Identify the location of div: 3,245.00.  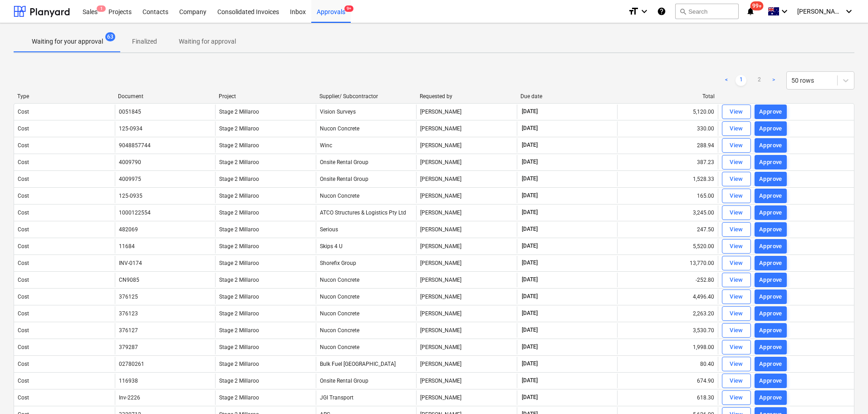
(667, 212).